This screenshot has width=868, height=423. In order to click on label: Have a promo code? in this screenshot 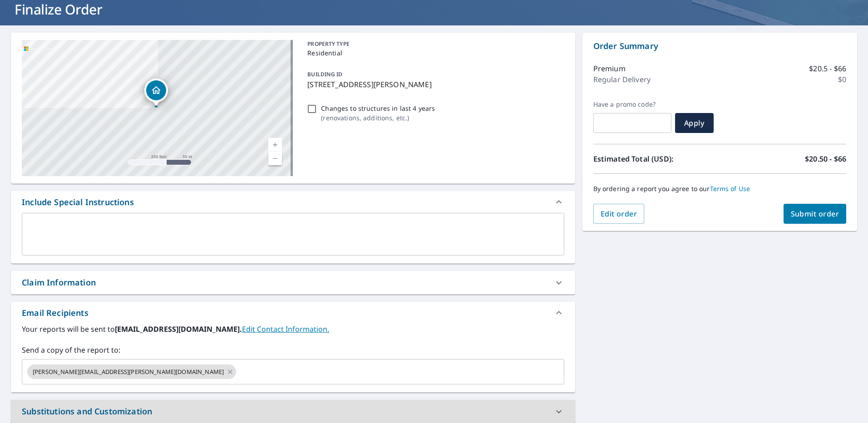, I will do `click(633, 104)`.